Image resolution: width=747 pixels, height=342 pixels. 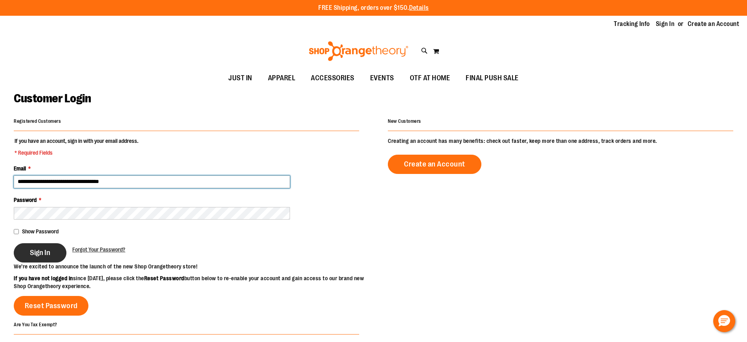 What do you see at coordinates (382, 78) in the screenshot?
I see `a: EVENTS` at bounding box center [382, 78].